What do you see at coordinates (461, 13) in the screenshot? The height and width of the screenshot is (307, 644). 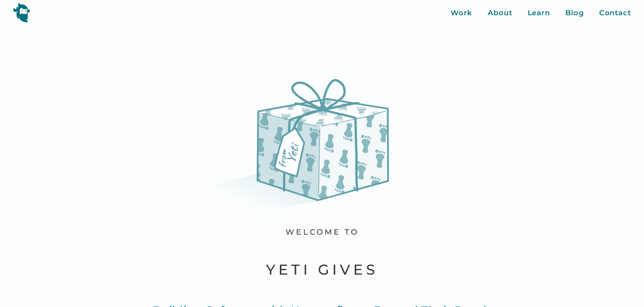 I see `div: Work` at bounding box center [461, 13].